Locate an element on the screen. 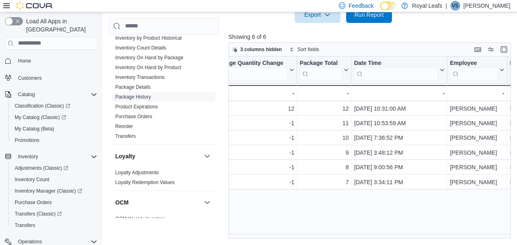 The width and height of the screenshot is (517, 245). div: Inventory is located at coordinates (164, 84).